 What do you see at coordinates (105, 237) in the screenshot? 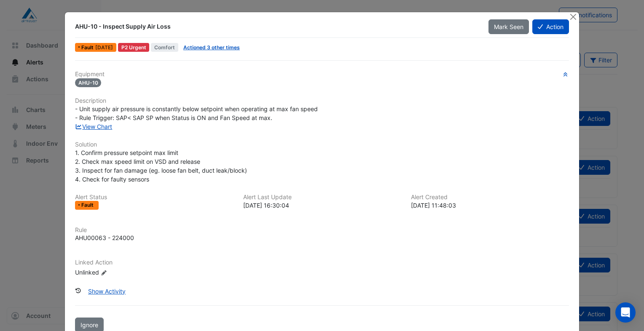
I see `div: AHU00063 - 224000` at bounding box center [105, 237].